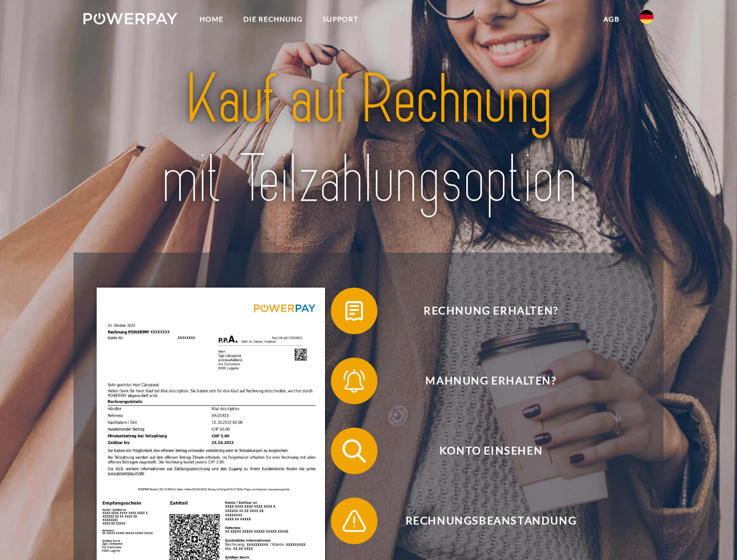 The image size is (737, 560). What do you see at coordinates (612, 19) in the screenshot?
I see `a: agb` at bounding box center [612, 19].